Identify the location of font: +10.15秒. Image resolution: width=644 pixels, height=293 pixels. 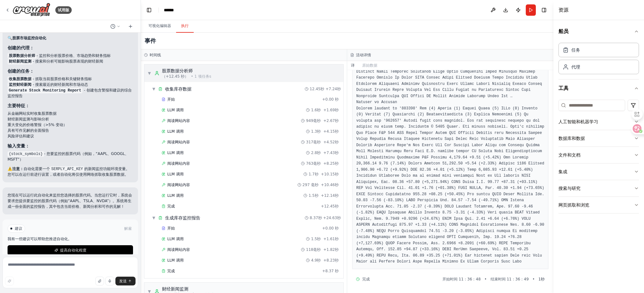
(330, 174).